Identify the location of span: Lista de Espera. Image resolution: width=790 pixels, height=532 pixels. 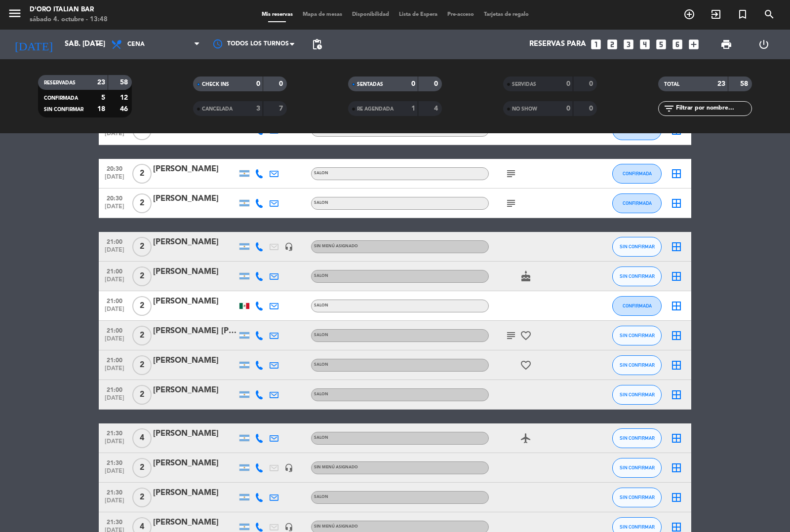
(418, 14).